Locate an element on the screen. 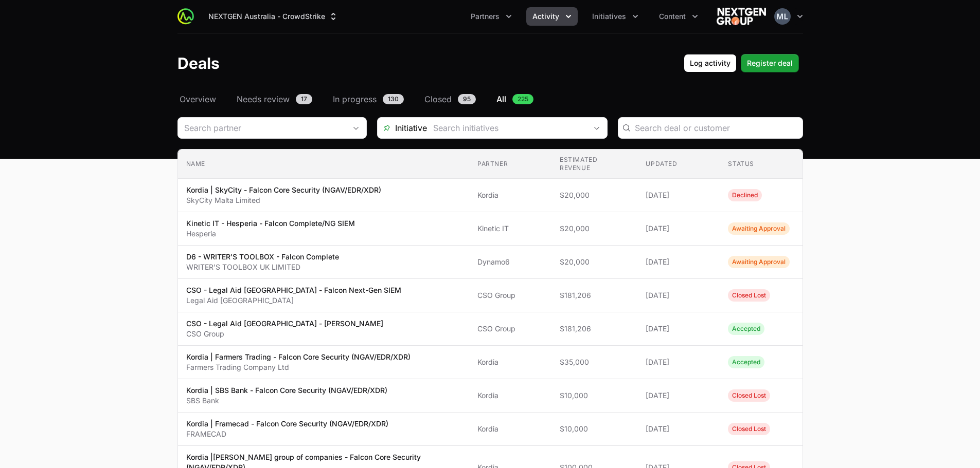  p: FRAMECAD is located at coordinates (287, 434).